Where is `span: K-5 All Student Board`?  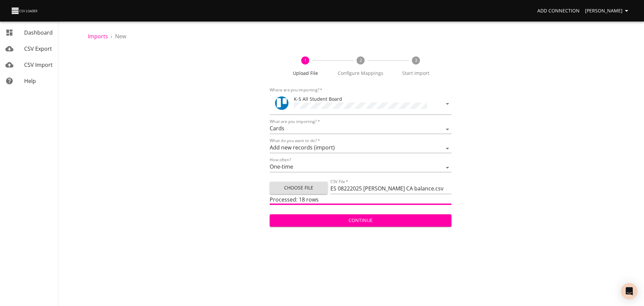
span: K-5 All Student Board is located at coordinates (318, 99).